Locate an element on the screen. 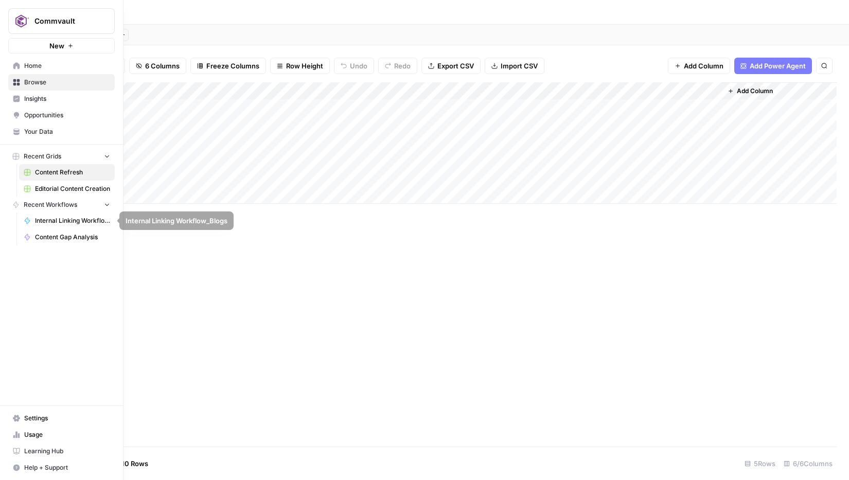 This screenshot has width=849, height=480. span: Freeze Columns is located at coordinates (233, 66).